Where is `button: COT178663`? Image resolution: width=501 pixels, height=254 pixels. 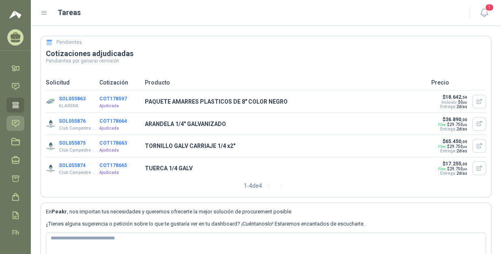 button: COT178663 is located at coordinates (113, 143).